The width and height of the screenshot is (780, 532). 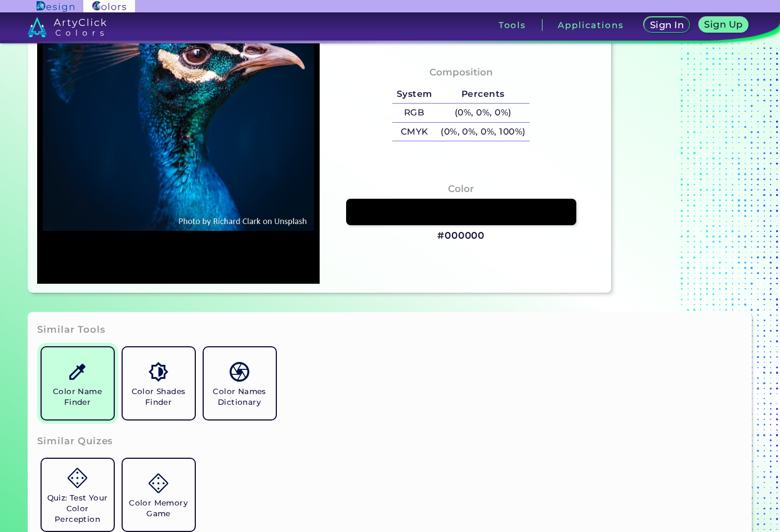 I want to click on img: icon_color_name_finder.svg, so click(x=77, y=372).